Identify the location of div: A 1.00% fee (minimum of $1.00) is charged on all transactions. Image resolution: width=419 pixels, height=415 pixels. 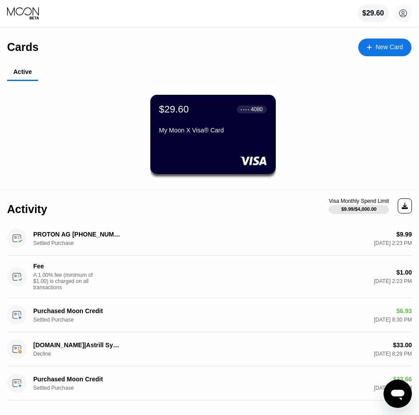
(66, 281).